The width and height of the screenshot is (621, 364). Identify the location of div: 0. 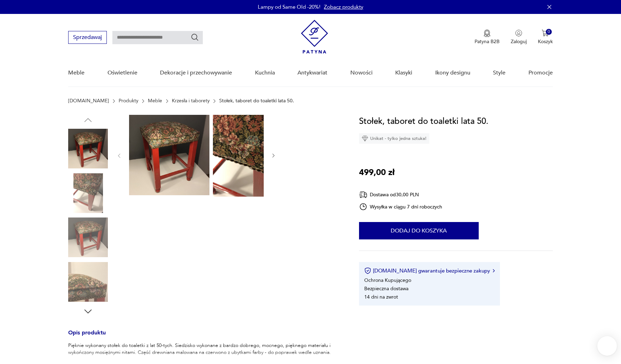
(549, 32).